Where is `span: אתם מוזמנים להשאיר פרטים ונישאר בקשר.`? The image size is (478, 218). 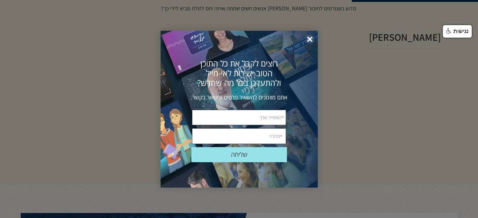 span: אתם מוזמנים להשאיר פרטים ונישאר בקשר. is located at coordinates (239, 97).